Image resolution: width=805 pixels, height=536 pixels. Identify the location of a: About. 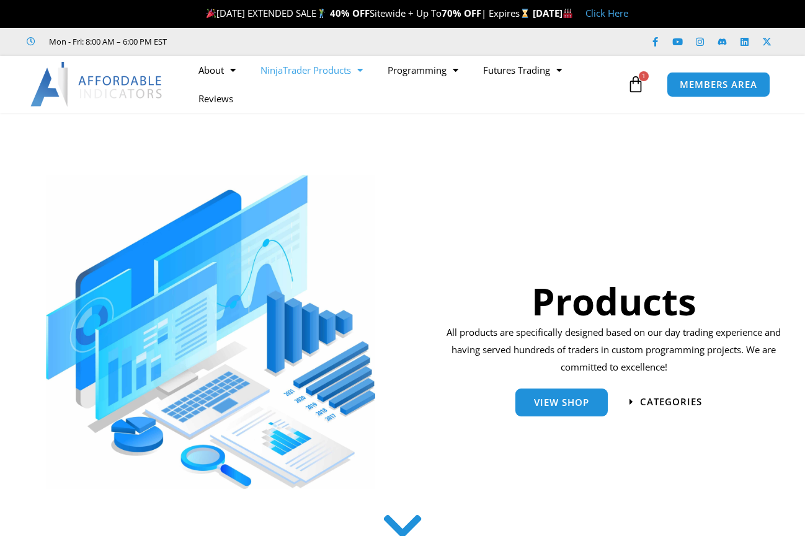
(217, 70).